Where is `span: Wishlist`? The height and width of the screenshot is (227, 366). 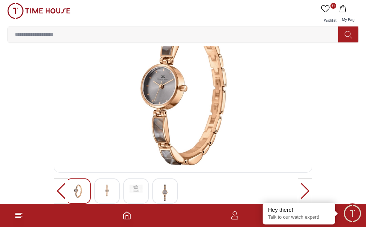 span: Wishlist is located at coordinates (330, 20).